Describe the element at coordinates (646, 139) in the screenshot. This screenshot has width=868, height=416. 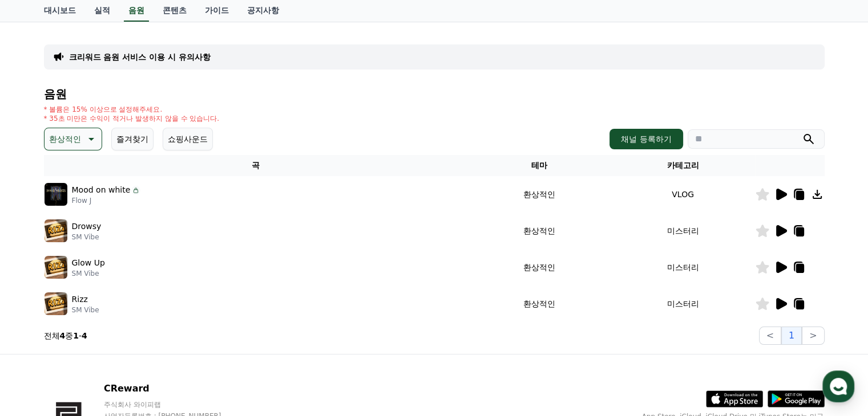
I see `a: 채널 등록하기` at that location.